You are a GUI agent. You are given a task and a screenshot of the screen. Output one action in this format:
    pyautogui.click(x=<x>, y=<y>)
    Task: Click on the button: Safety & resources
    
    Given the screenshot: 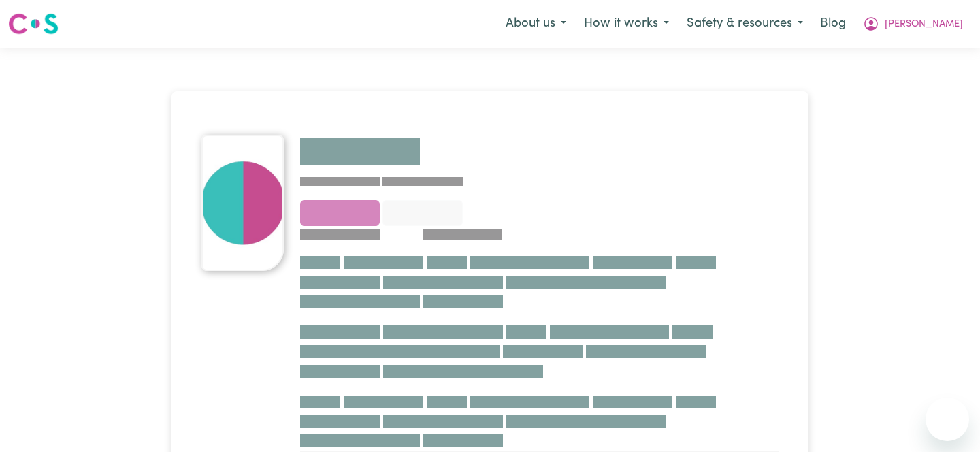 What is the action you would take?
    pyautogui.click(x=745, y=24)
    